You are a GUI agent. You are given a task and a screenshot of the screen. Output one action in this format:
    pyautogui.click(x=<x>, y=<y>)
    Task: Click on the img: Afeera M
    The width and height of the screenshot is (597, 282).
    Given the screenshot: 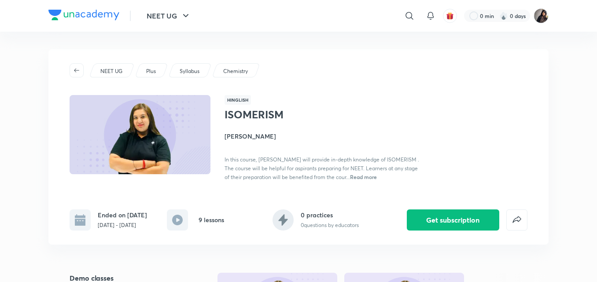 What is the action you would take?
    pyautogui.click(x=541, y=16)
    